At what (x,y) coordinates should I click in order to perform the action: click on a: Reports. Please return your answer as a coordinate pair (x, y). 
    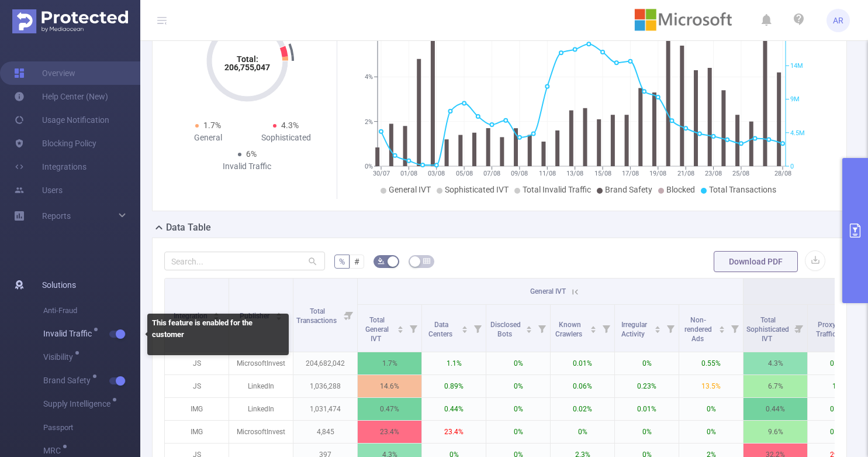
    Looking at the image, I should click on (56, 216).